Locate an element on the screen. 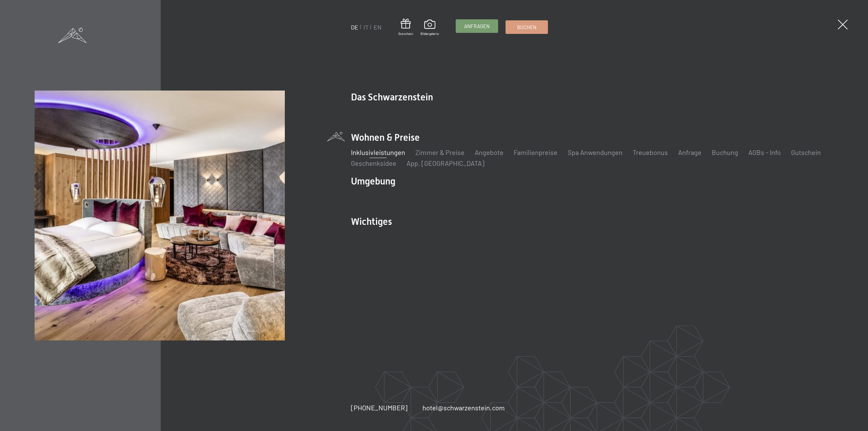 The height and width of the screenshot is (431, 868). a: Spa Anwendungen is located at coordinates (595, 152).